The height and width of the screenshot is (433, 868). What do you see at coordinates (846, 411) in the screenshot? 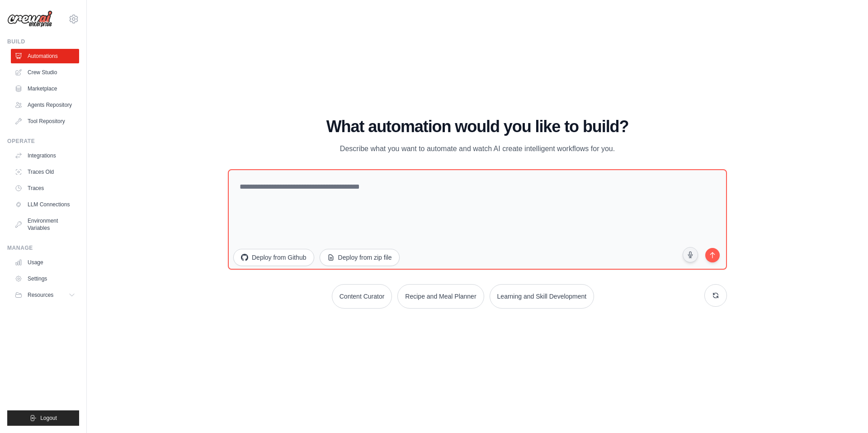
I see `div: Chat Widget` at bounding box center [846, 411].